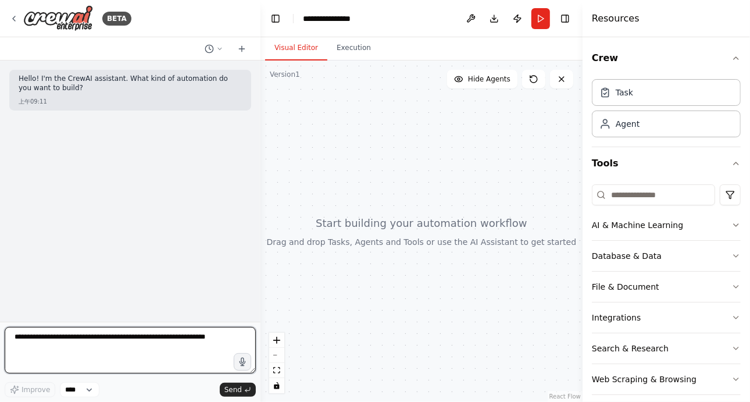 Image resolution: width=750 pixels, height=402 pixels. Describe the element at coordinates (626, 256) in the screenshot. I see `div: Database & Data` at that location.